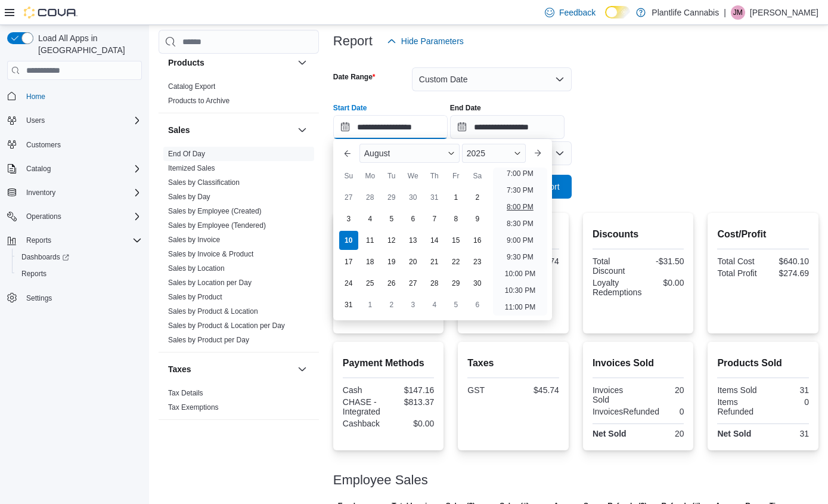 The height and width of the screenshot is (504, 828). What do you see at coordinates (191, 86) in the screenshot?
I see `span: Catalog Export` at bounding box center [191, 86].